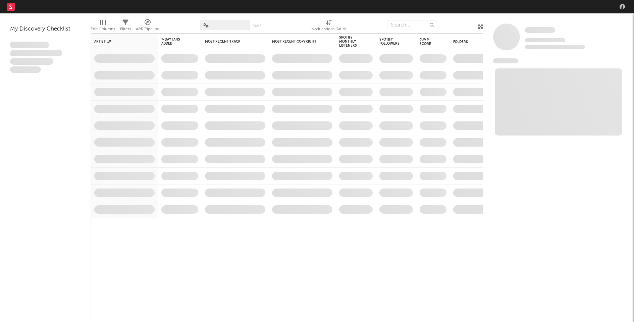 This screenshot has width=634, height=322. I want to click on input: Search..., so click(412, 25).